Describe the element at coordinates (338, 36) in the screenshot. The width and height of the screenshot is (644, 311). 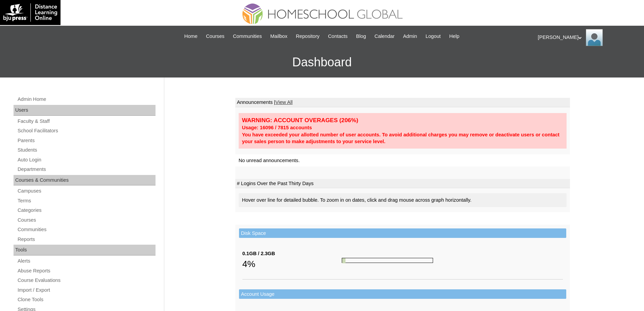
I see `span: Contacts` at that location.